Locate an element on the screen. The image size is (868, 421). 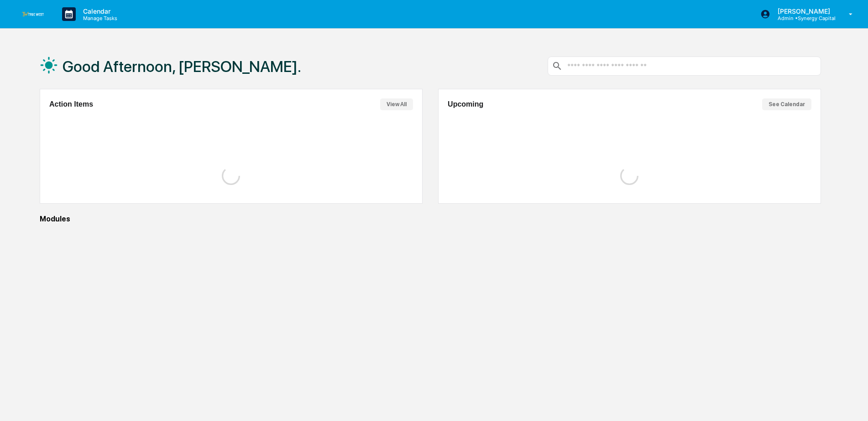
img: logo is located at coordinates (33, 14).